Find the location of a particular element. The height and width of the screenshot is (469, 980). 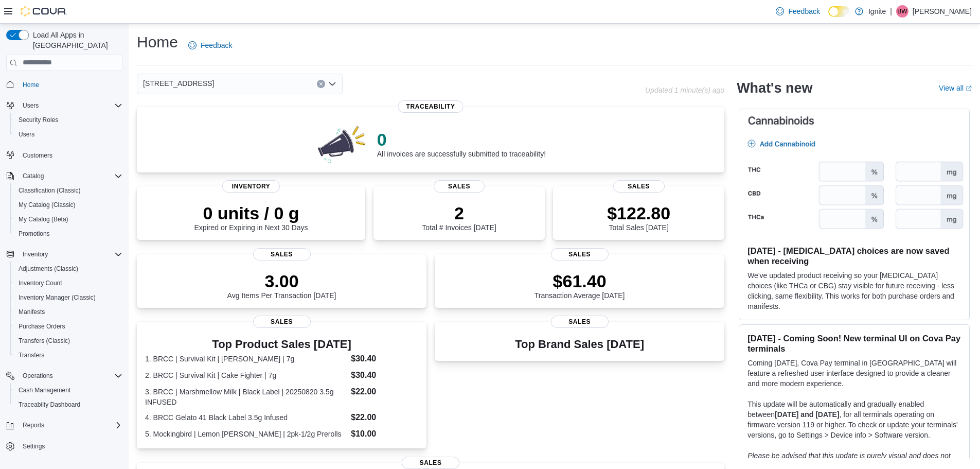

span: Manifests is located at coordinates (32, 312).